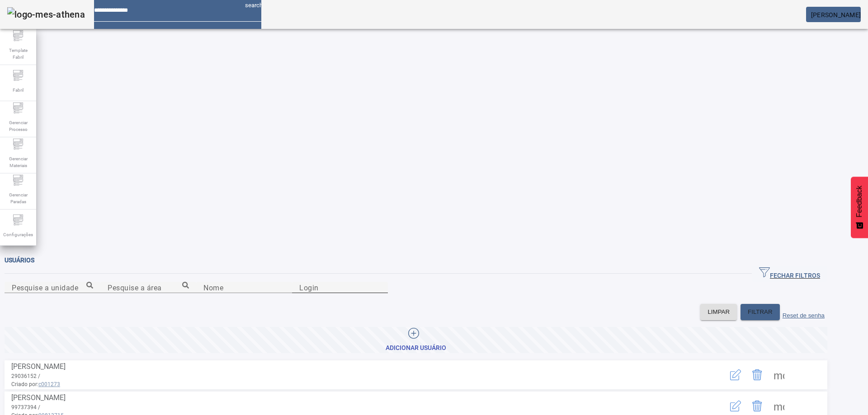 The image size is (868, 415). Describe the element at coordinates (214, 287) in the screenshot. I see `mat-label: Nome` at that location.